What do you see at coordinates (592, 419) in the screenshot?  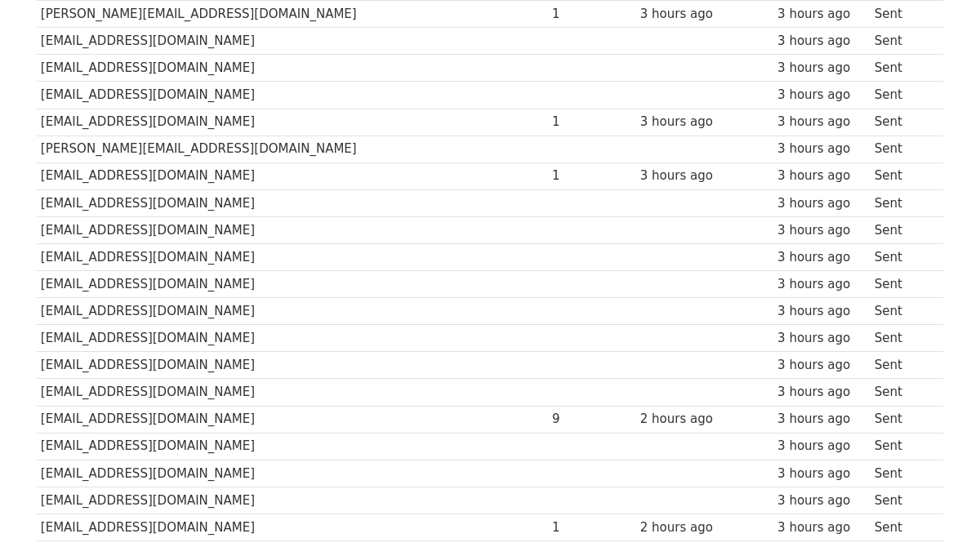 I see `div: 9` at bounding box center [592, 419].